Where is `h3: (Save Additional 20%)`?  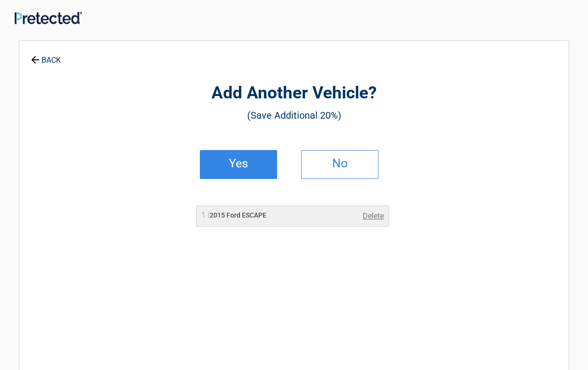
h3: (Save Additional 20%) is located at coordinates (294, 115).